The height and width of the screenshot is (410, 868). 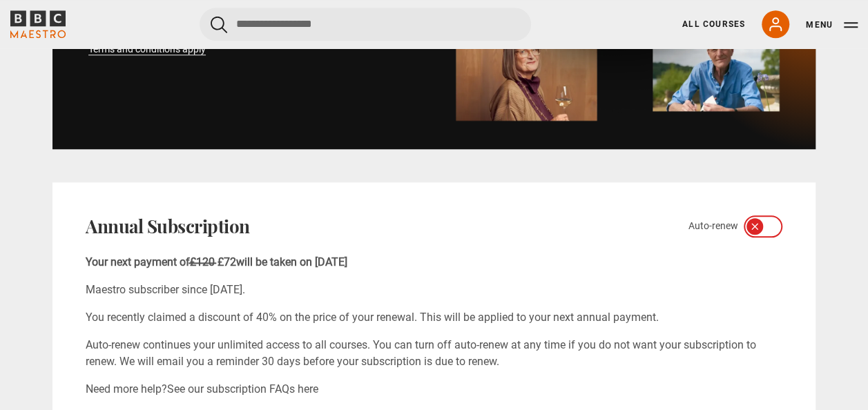 I want to click on span: £72, so click(x=226, y=262).